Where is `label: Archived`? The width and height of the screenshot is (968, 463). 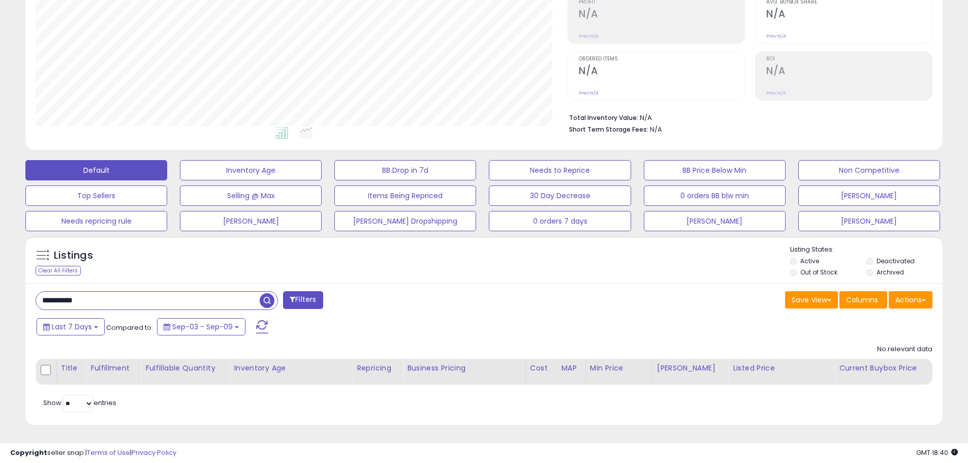
label: Archived is located at coordinates (890, 272).